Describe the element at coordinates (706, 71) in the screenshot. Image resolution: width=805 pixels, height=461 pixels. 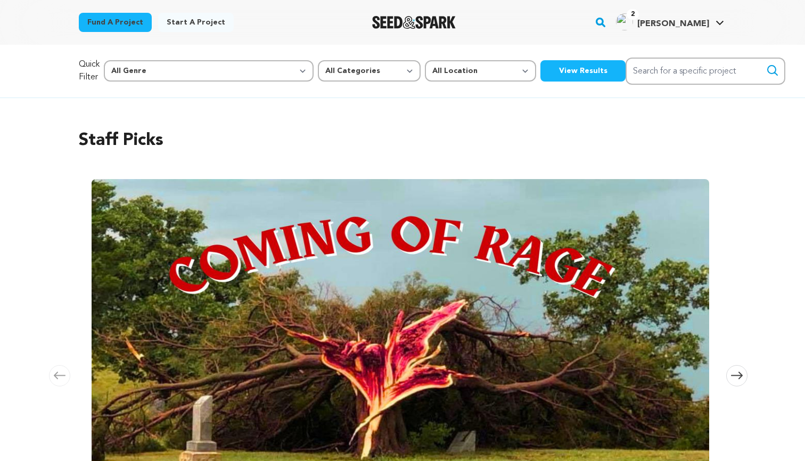
I see `input: Search for a specific project` at that location.